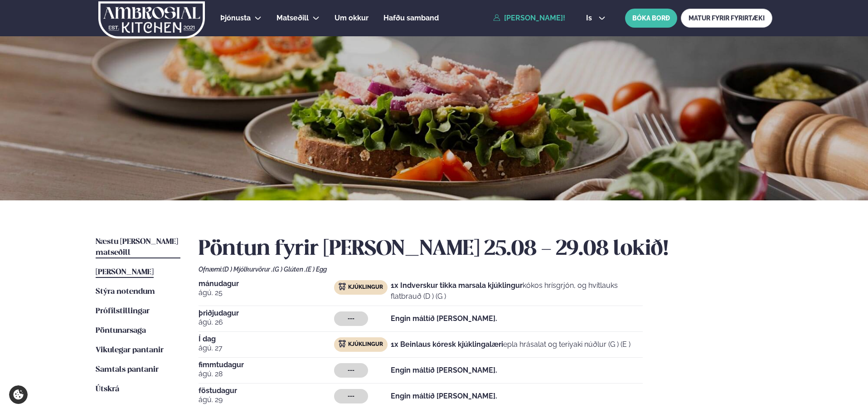 Image resolution: width=868 pixels, height=413 pixels. Describe the element at coordinates (651, 18) in the screenshot. I see `button: BÓKA BORÐ` at that location.